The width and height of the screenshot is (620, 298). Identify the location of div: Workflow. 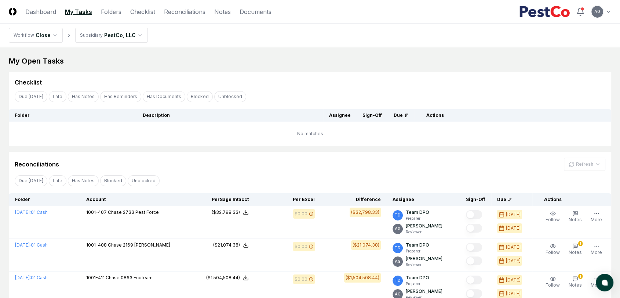
(24, 35).